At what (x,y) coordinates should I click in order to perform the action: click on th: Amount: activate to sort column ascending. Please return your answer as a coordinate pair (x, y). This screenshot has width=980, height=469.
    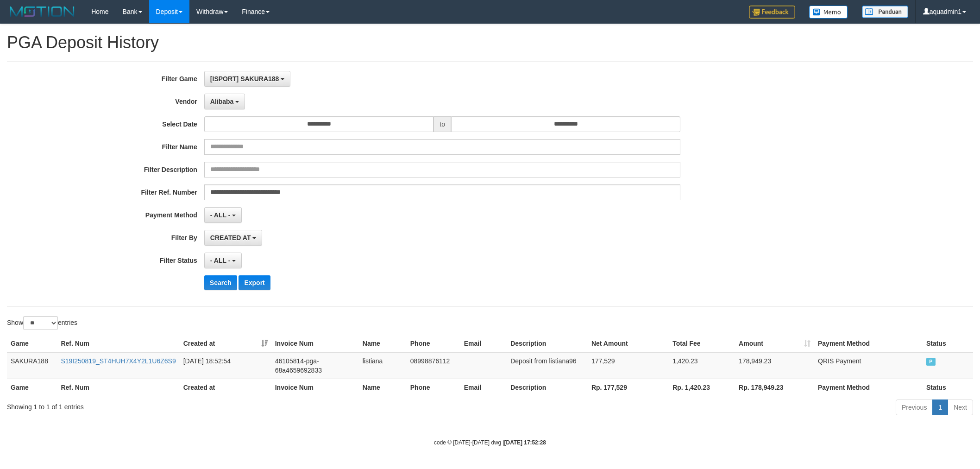
    Looking at the image, I should click on (775, 343).